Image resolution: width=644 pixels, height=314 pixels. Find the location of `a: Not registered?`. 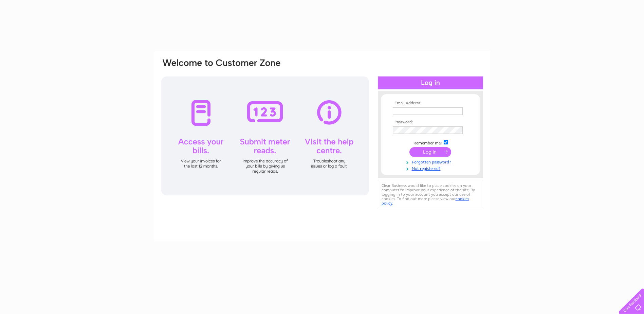

a: Not registered? is located at coordinates (431, 168).